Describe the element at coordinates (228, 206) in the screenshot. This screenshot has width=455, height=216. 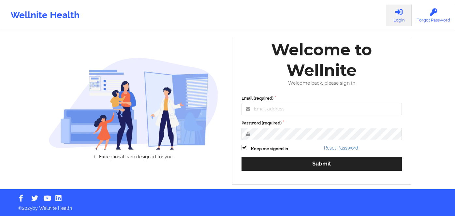
I see `p: © 2025 by Wellnite Health` at that location.